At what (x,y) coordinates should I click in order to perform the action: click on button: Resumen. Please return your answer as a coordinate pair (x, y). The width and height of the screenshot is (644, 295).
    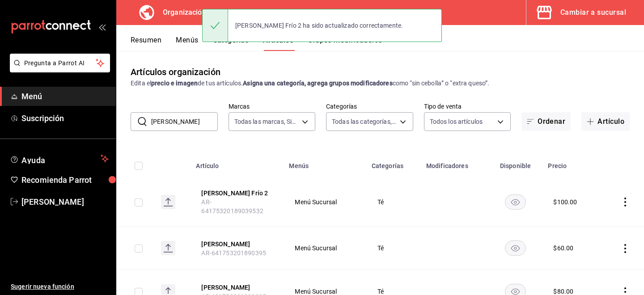
    Looking at the image, I should click on (146, 43).